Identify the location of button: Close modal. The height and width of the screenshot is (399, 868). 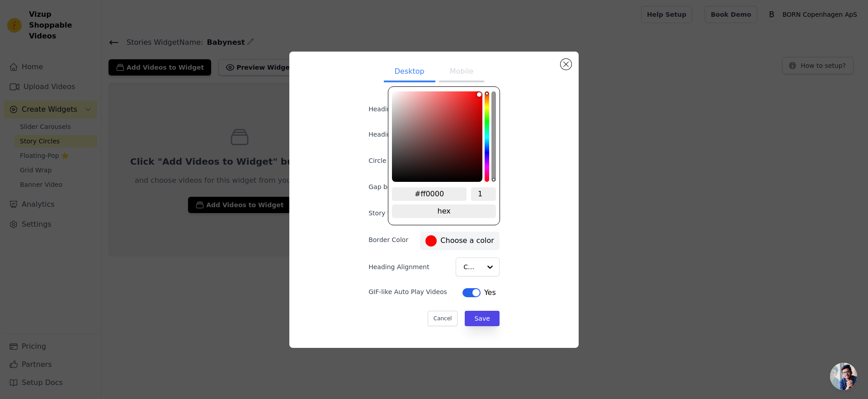
(566, 64).